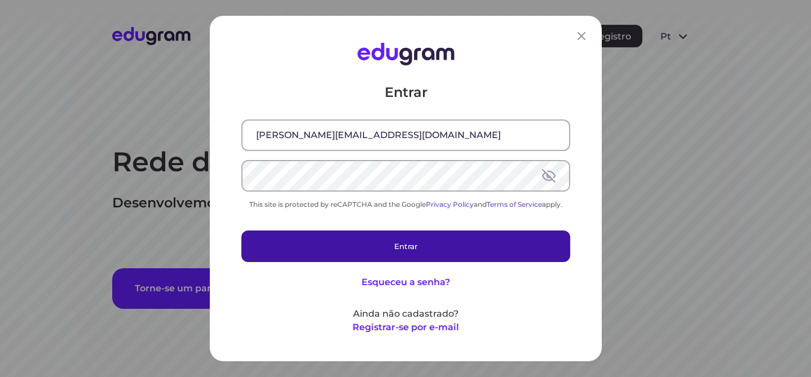 The width and height of the screenshot is (811, 377). Describe the element at coordinates (449, 204) in the screenshot. I see `a: Privacy Policy` at that location.